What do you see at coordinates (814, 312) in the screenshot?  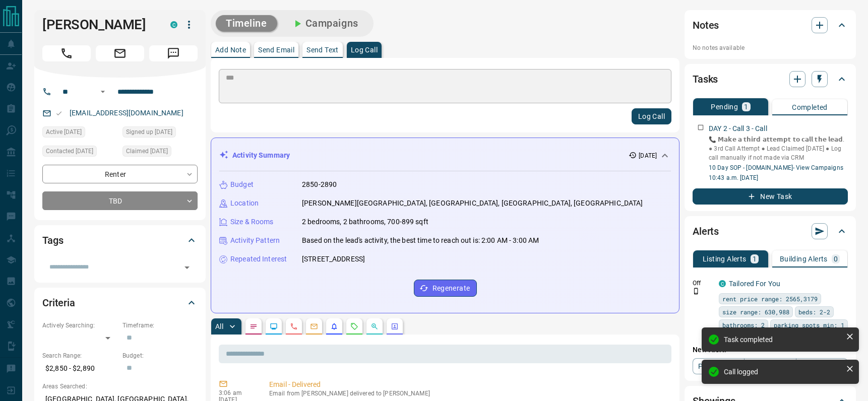 I see `span: beds: 2-2` at bounding box center [814, 312].